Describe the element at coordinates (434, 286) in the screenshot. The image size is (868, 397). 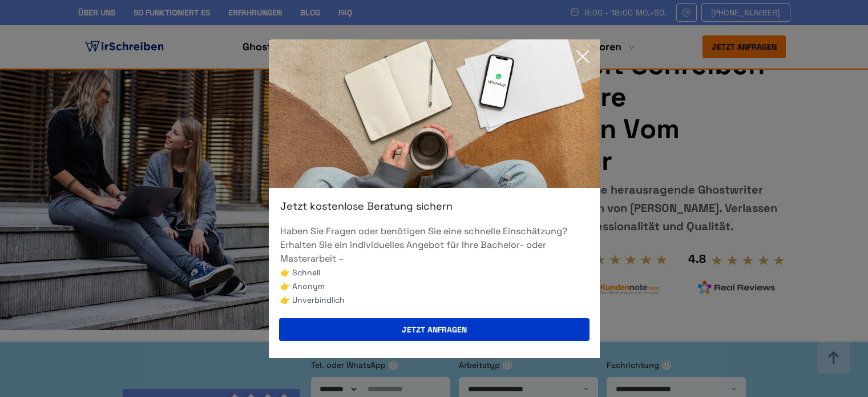
I see `li: 👉 Anonym` at that location.